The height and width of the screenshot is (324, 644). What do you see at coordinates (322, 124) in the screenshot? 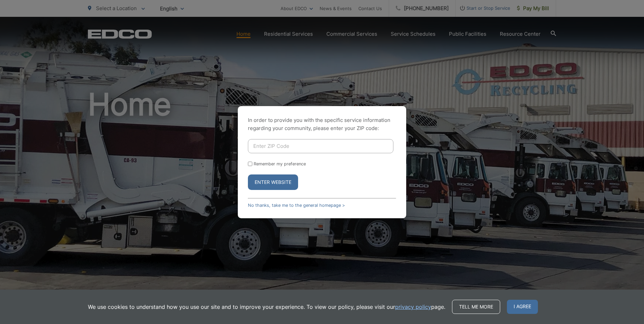
I see `p: In order to provide you with the specific service information regarding your community, please en...` at bounding box center [322, 124].